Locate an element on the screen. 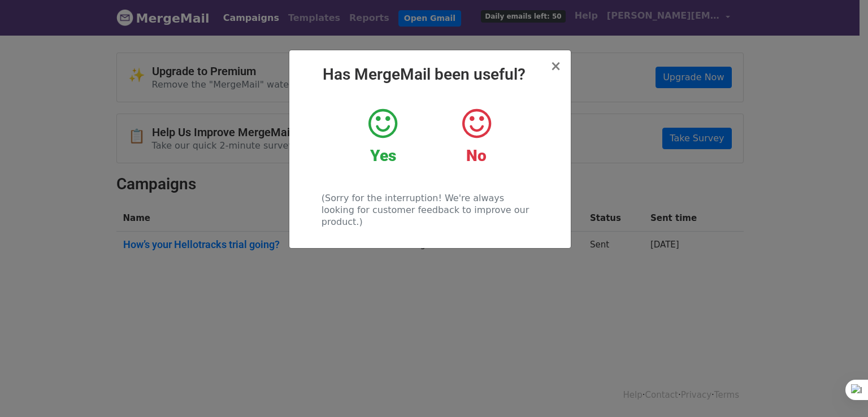 This screenshot has width=868, height=417. h2: Has MergeMail been useful? is located at coordinates (430, 74).